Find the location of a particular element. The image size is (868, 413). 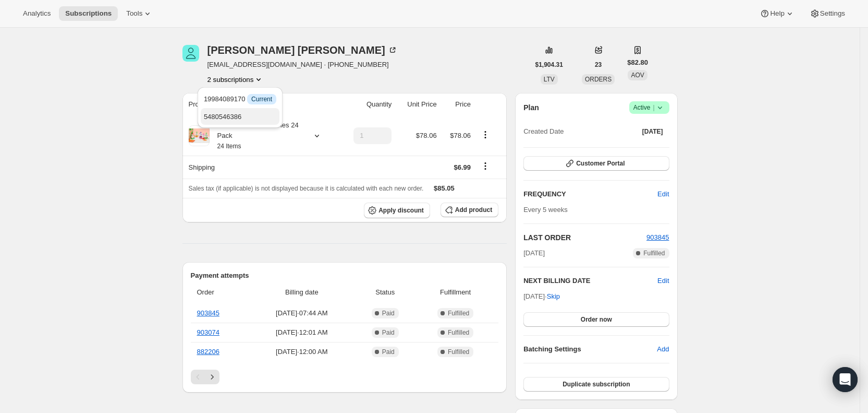

a: 882206 is located at coordinates (208, 351).